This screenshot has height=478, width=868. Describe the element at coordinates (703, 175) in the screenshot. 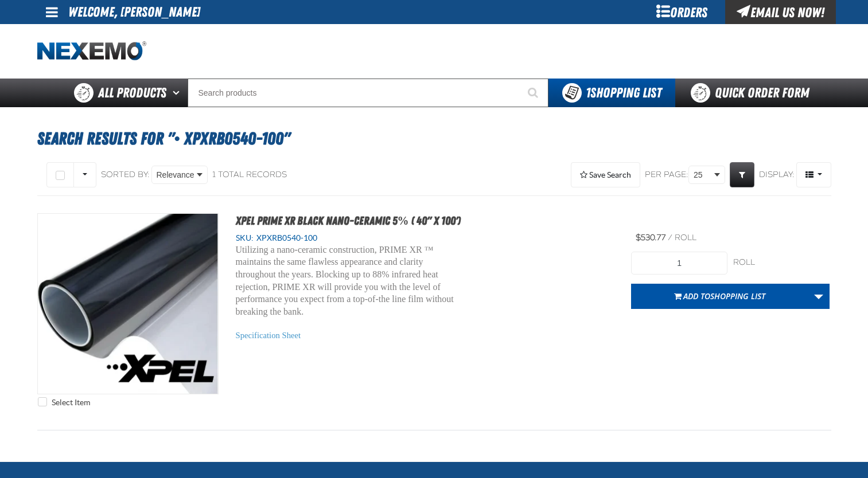

I see `span: 25` at that location.